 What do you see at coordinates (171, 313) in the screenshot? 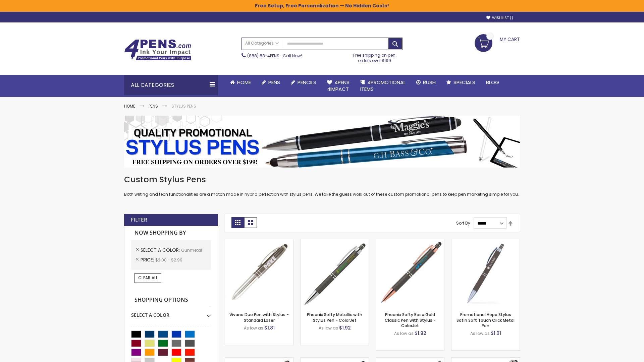
I see `div: Select A Color` at bounding box center [171, 313].